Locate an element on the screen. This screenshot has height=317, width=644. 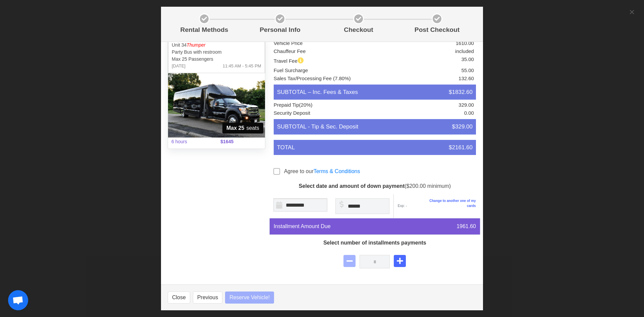
li: 55.00 is located at coordinates (426, 71).